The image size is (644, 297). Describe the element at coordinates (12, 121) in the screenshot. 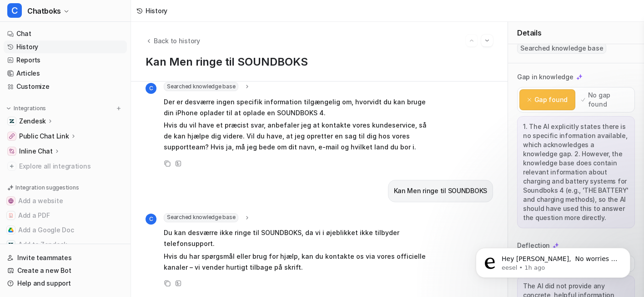

I see `img: Zendesk` at that location.